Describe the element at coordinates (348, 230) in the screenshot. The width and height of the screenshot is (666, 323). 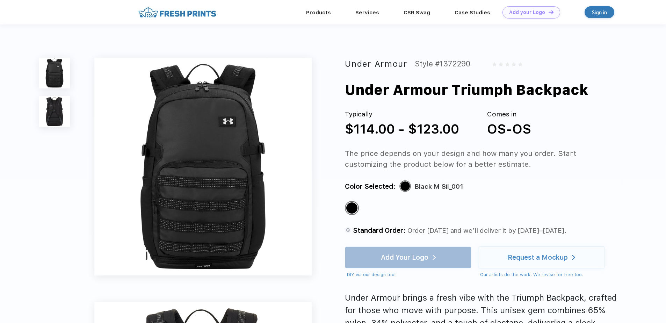
I see `img: standard order` at that location.